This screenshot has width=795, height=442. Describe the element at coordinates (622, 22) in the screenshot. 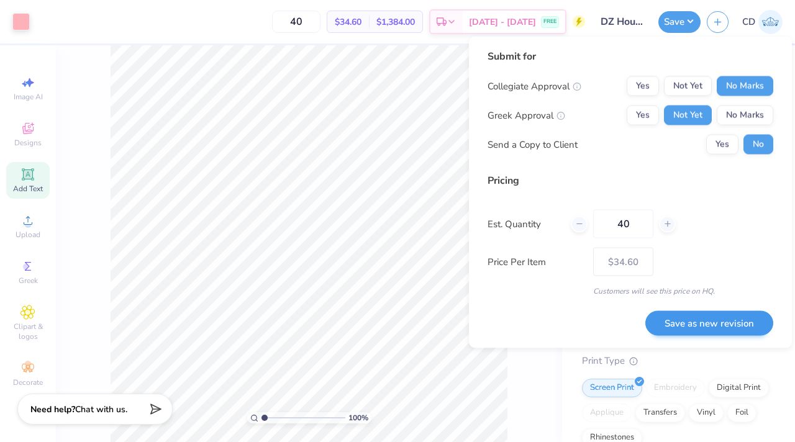

I see `input: Untitled Design` at that location.